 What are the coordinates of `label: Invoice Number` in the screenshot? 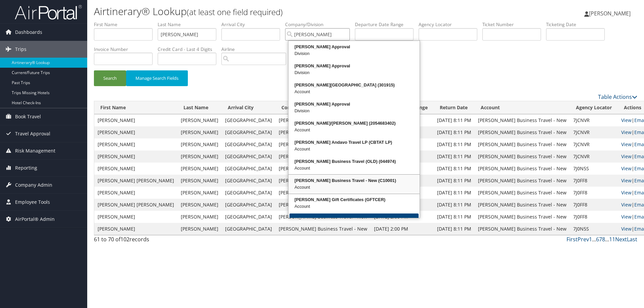 It's located at (126, 49).